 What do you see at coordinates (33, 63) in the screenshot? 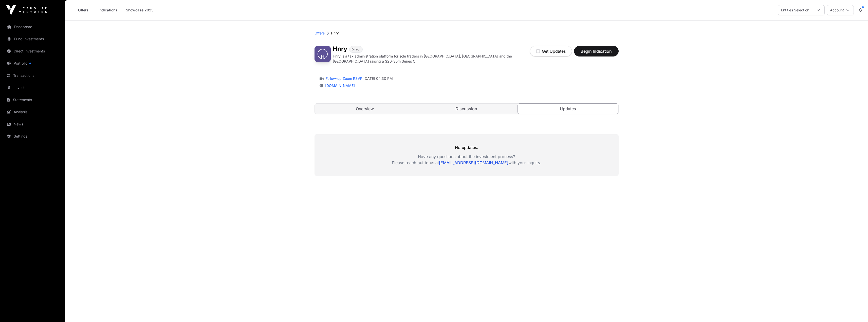
I see `a: Portfolio` at bounding box center [33, 63].